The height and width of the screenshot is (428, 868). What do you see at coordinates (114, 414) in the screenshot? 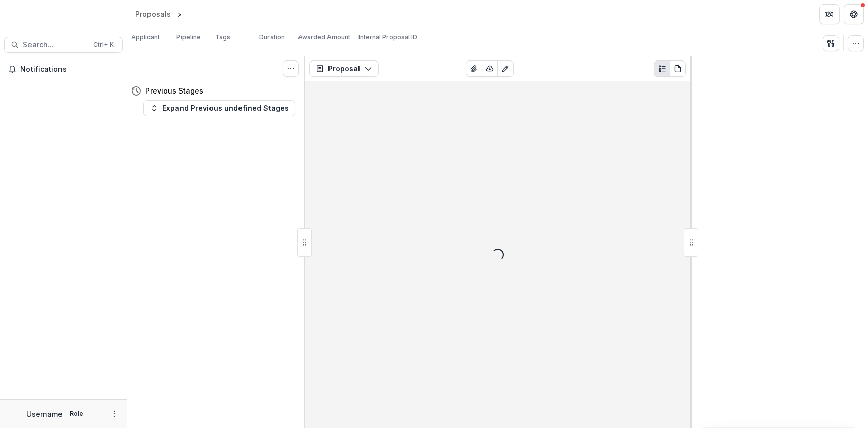
I see `button: More` at bounding box center [114, 414].